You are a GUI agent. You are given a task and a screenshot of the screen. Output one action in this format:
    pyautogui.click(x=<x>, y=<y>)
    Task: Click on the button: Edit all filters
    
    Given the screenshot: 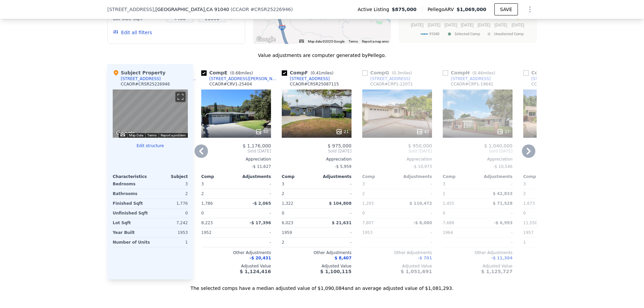 What is the action you would take?
    pyautogui.click(x=132, y=32)
    